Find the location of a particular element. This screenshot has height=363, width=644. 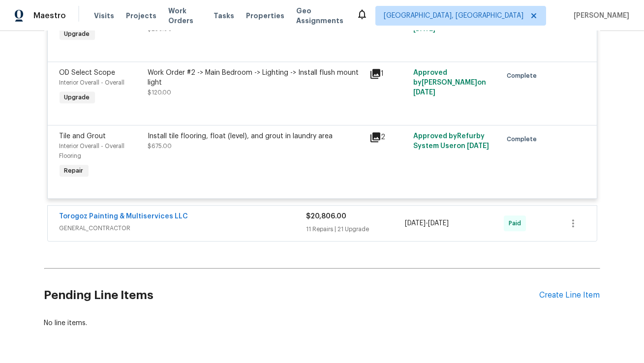

span: Maestro is located at coordinates (49, 16).